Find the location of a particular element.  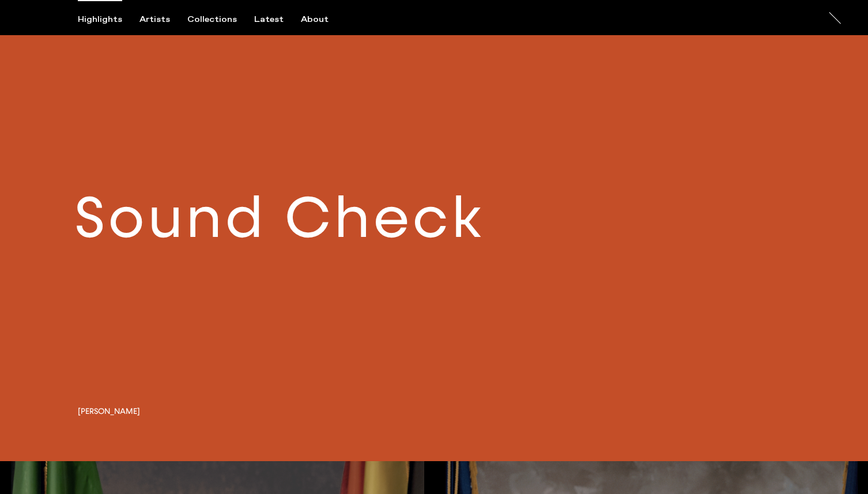

div: About is located at coordinates (315, 20).